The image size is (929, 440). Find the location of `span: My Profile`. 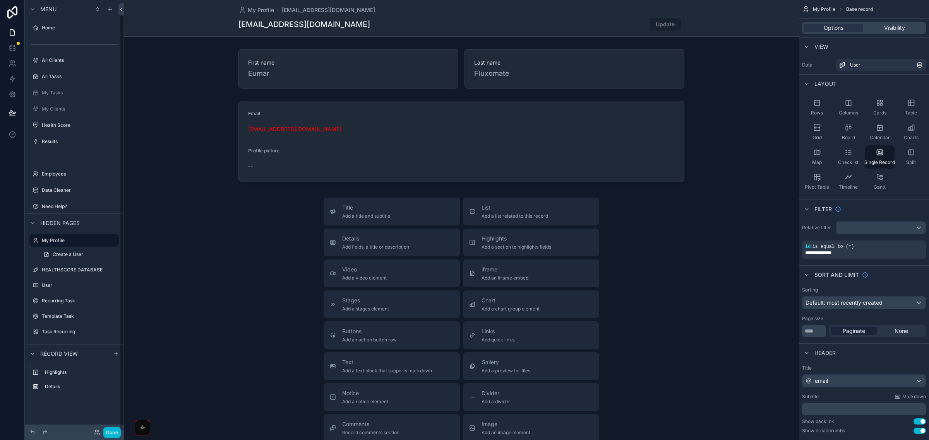

span: My Profile is located at coordinates (824, 9).